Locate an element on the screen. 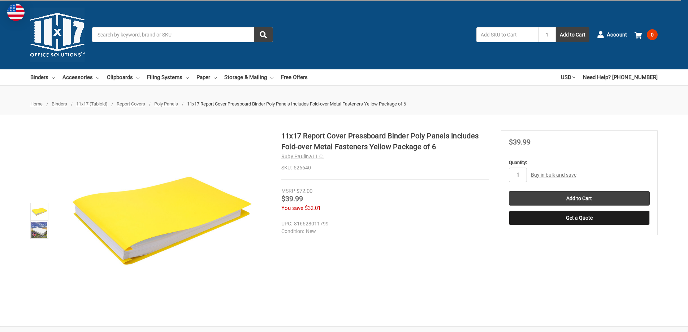 The image size is (688, 332). input: Search by keyword, brand or SKU is located at coordinates (182, 35).